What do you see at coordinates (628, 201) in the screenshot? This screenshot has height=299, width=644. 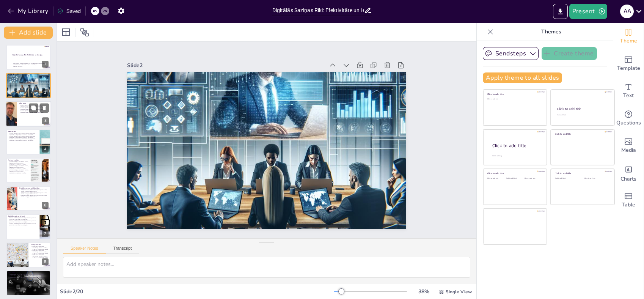 I see `div: Add a table` at bounding box center [628, 201].